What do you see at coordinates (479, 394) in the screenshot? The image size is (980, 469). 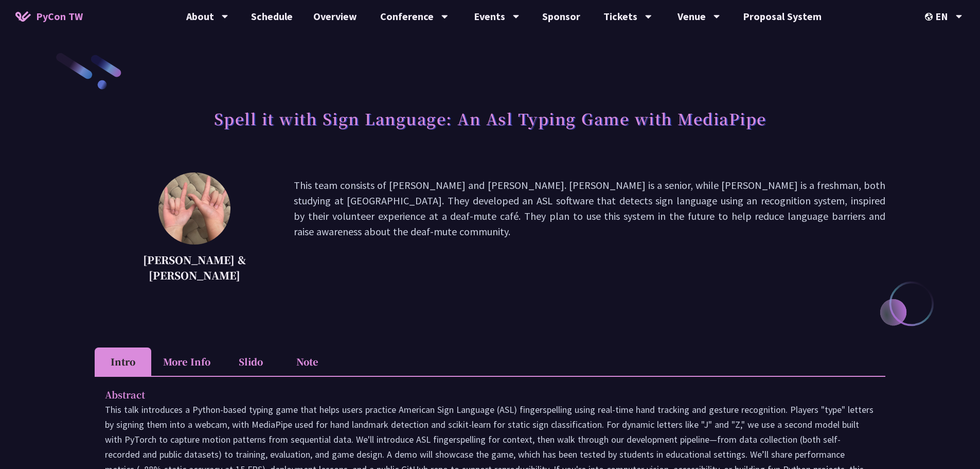 I see `p: Abstract` at bounding box center [479, 394].